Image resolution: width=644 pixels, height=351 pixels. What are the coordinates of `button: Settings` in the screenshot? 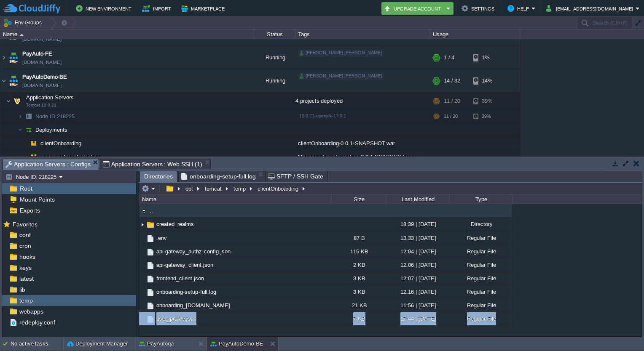 It's located at (479, 9).